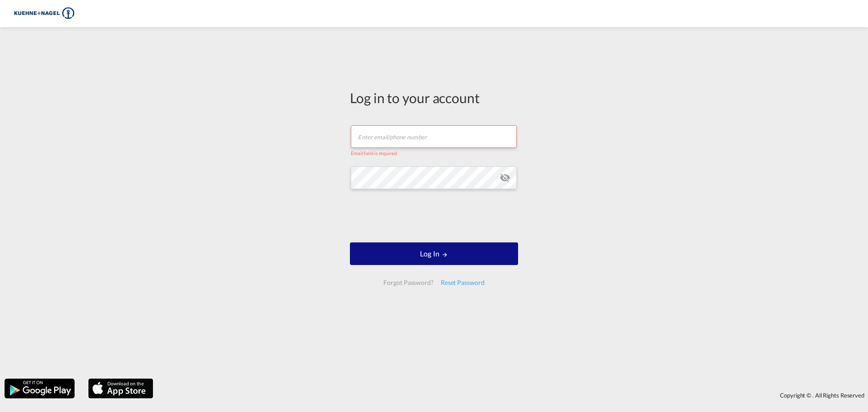 Image resolution: width=868 pixels, height=412 pixels. What do you see at coordinates (39, 389) in the screenshot?
I see `img: google.png` at bounding box center [39, 389].